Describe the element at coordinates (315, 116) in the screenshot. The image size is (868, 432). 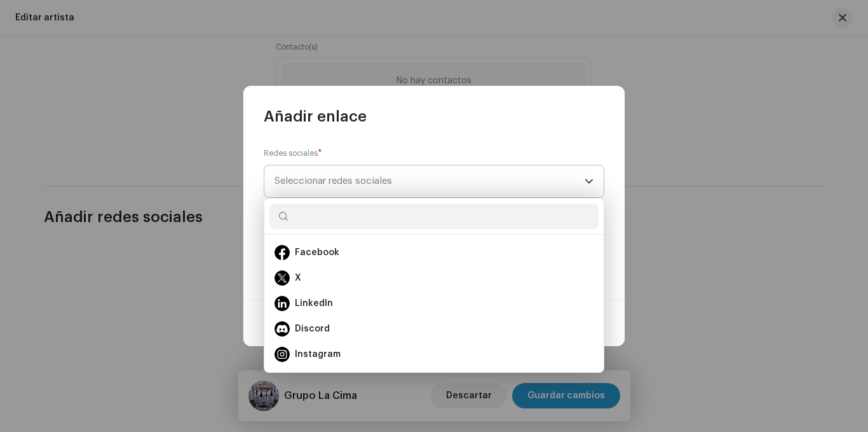
I see `span: Añadir enlace` at that location.